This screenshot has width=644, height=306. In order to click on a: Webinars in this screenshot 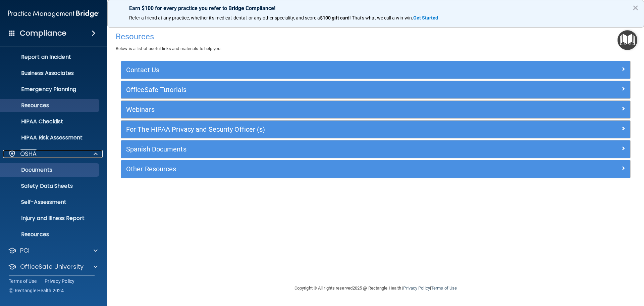, I will do `click(376, 109)`.